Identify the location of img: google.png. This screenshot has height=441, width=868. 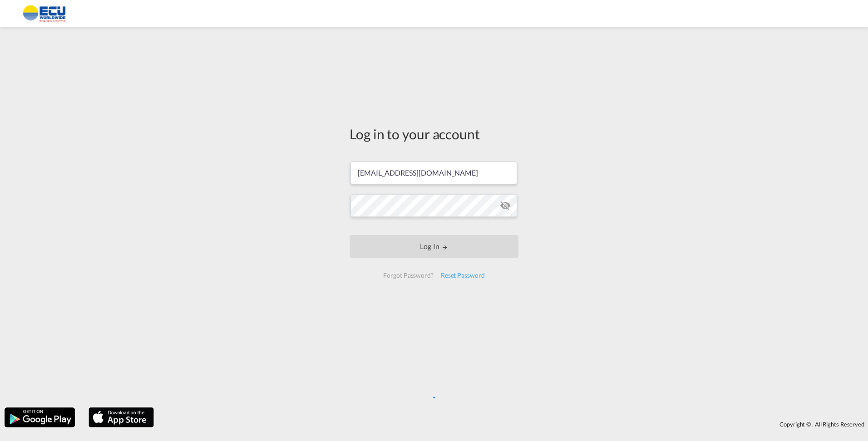
(40, 418).